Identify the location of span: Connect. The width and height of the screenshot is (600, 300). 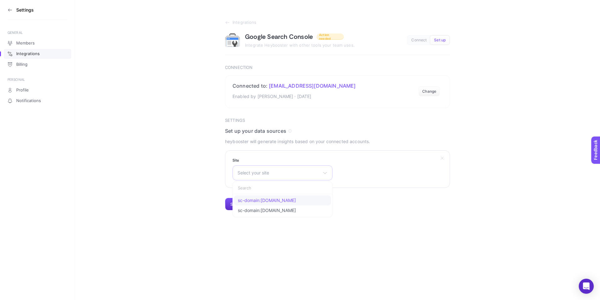
(419, 40).